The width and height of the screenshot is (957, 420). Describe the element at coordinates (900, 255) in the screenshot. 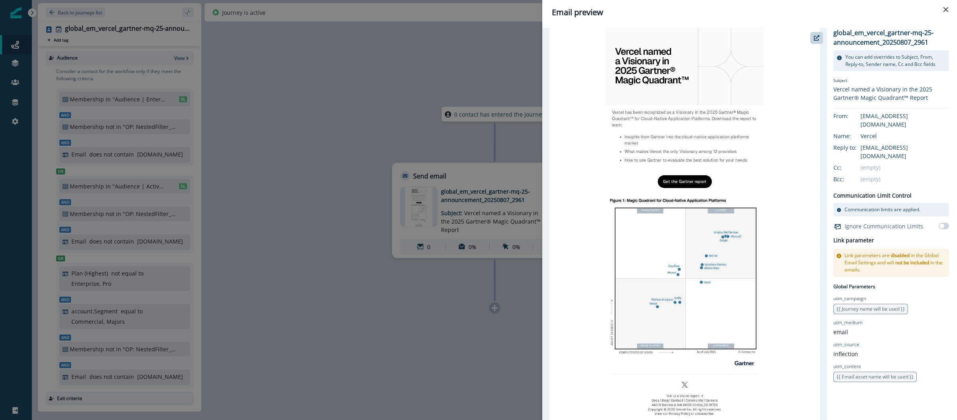

I see `span: disabled` at that location.